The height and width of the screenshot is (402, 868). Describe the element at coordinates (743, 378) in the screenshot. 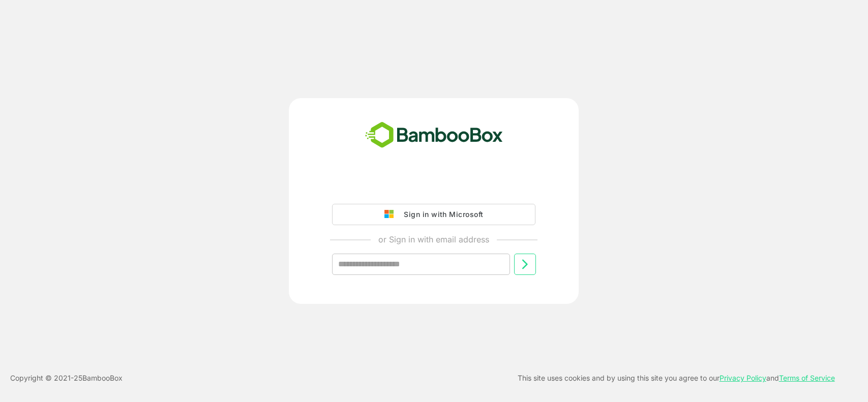

I see `a: Privacy Policy` at that location.